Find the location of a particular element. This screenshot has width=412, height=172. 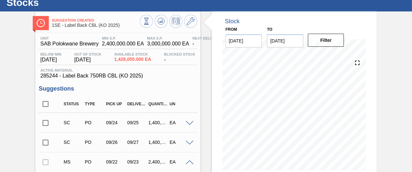

div: 09/23/2025 is located at coordinates (137, 162).